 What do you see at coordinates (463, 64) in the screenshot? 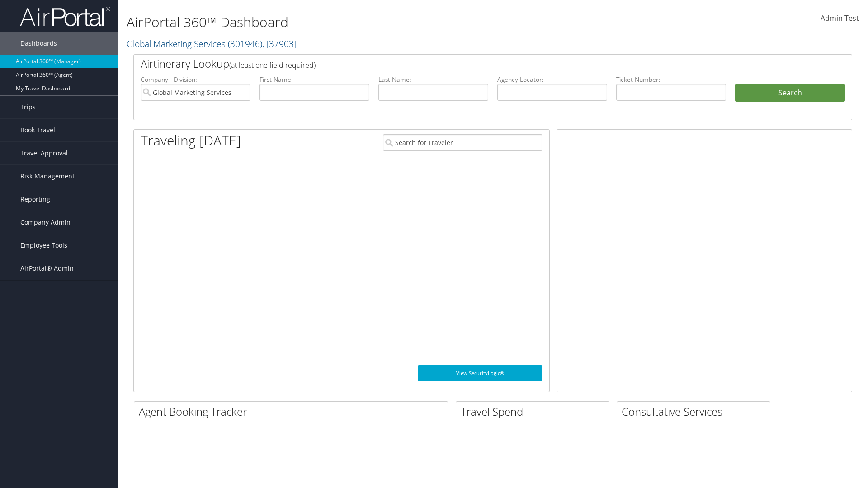
I see `h2: Airtinerary Lookup` at bounding box center [463, 64].